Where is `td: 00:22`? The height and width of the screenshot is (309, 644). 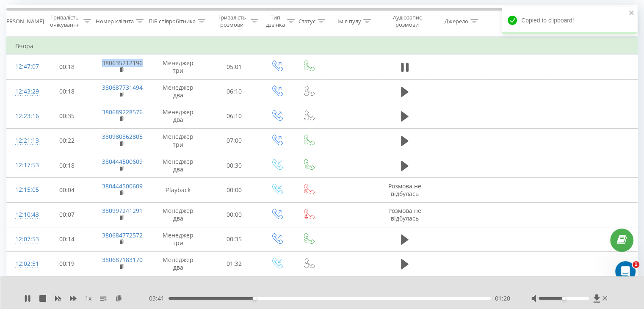 td: 00:22 is located at coordinates (67, 141).